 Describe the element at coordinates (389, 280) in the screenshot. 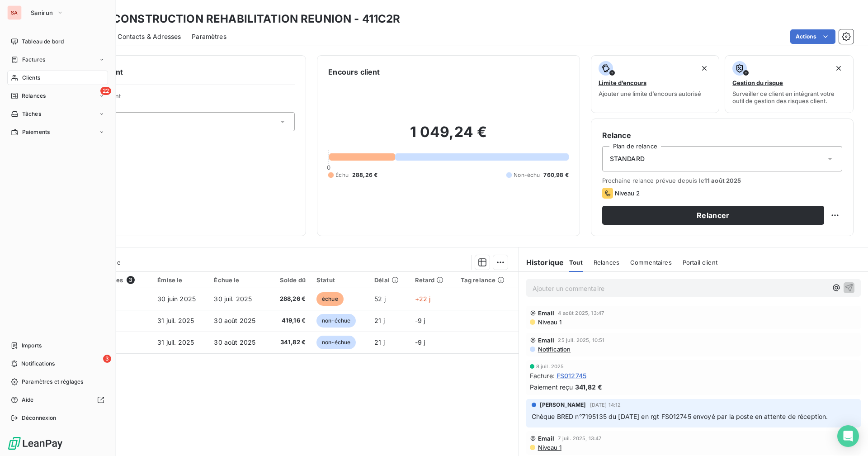

I see `div: Délai` at that location.